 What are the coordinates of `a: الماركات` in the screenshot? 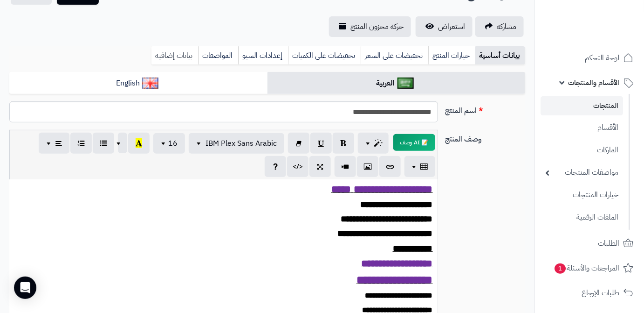 It's located at (582, 149).